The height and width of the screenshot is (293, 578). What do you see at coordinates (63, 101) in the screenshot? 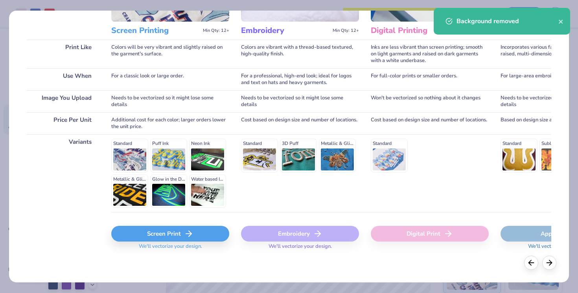
I see `div: Image You Upload` at bounding box center [63, 101].